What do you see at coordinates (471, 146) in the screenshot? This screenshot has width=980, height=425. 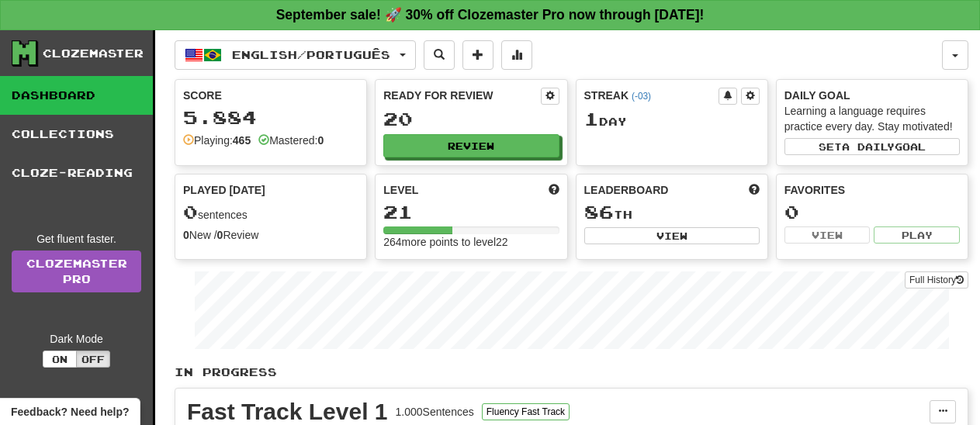 I see `button: Review` at bounding box center [471, 146].